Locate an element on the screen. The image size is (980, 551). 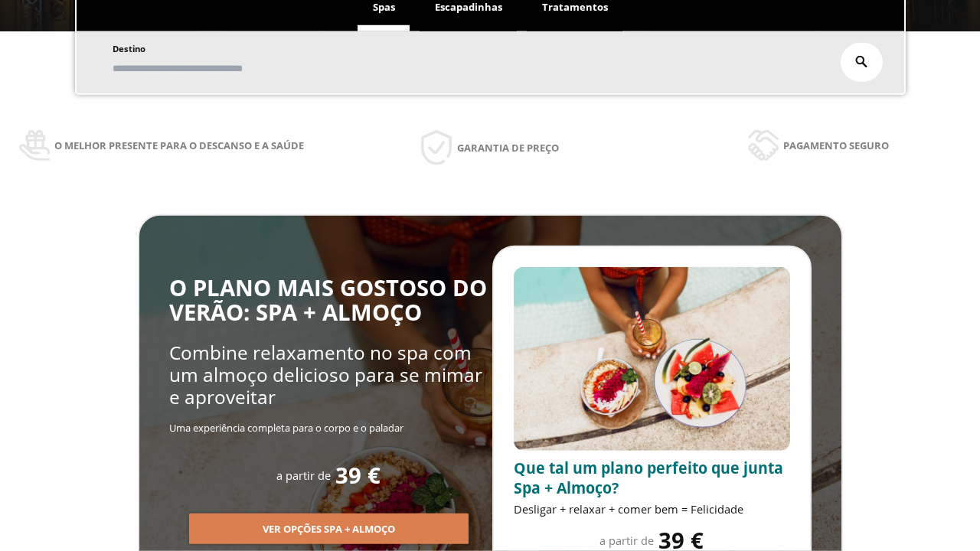
span: Que tal um plano perfeito que junta Spa + Almoço? is located at coordinates (648, 478).